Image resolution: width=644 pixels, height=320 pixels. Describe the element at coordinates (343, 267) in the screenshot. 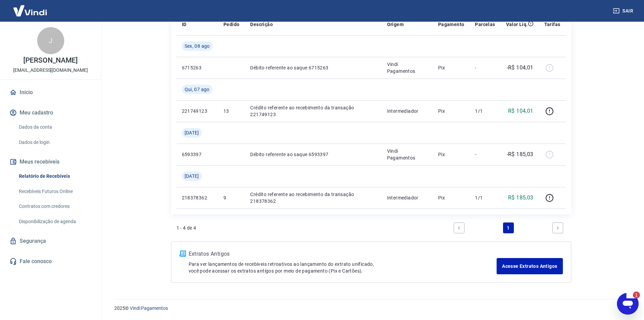

I see `p: Para ver lançamentos de recebíveis retroativos ao lançamento do extrato unificado, você pode aces...` at that location.